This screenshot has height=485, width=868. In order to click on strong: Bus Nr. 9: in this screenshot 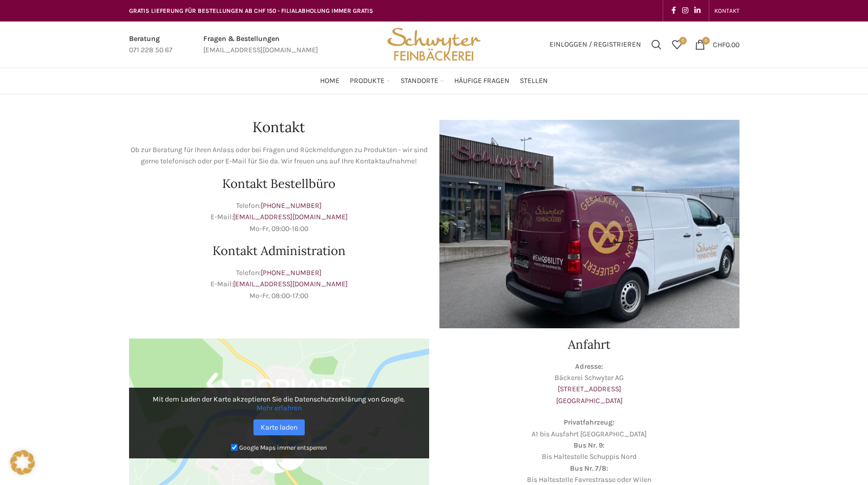, I will do `click(590, 445)`.